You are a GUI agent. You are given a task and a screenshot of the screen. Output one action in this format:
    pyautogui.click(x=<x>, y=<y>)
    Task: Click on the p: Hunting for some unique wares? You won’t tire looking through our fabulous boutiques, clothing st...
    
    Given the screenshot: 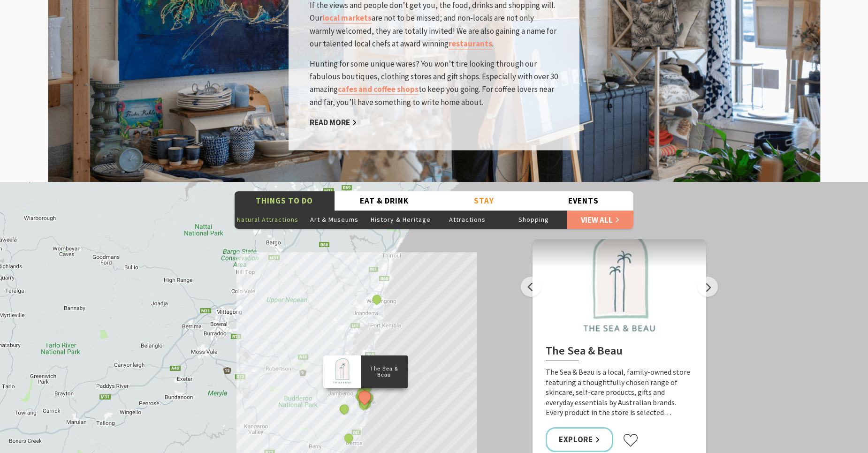 What is the action you would take?
    pyautogui.click(x=434, y=83)
    